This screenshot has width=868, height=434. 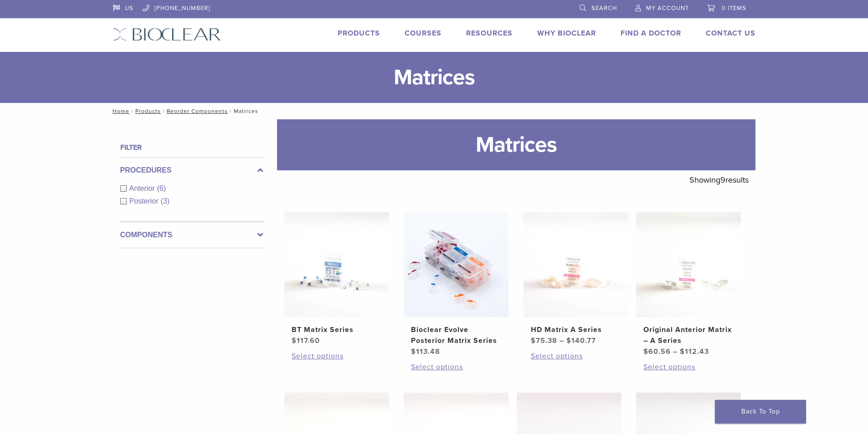 What do you see at coordinates (456, 367) in the screenshot?
I see `a: Select options for “Bioclear Evolve Posterior Matrix Series”` at bounding box center [456, 367].